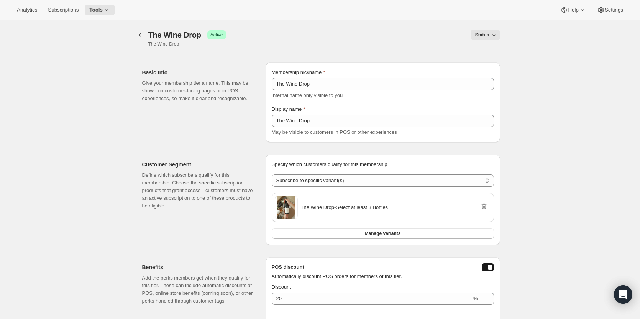 The height and width of the screenshot is (319, 640). Describe the element at coordinates (297, 72) in the screenshot. I see `span: Membership nickname` at that location.